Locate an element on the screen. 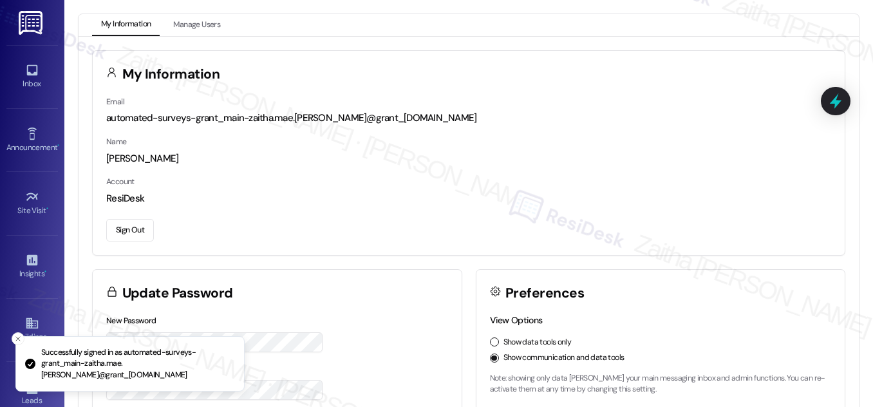 Image resolution: width=873 pixels, height=407 pixels. label: Show data tools only is located at coordinates (538, 343).